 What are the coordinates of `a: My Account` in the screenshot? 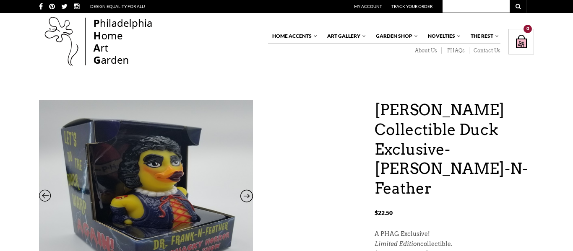 It's located at (368, 6).